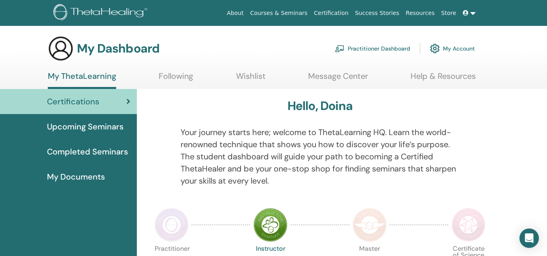  What do you see at coordinates (372, 49) in the screenshot?
I see `a: Practitioner Dashboard` at bounding box center [372, 49].